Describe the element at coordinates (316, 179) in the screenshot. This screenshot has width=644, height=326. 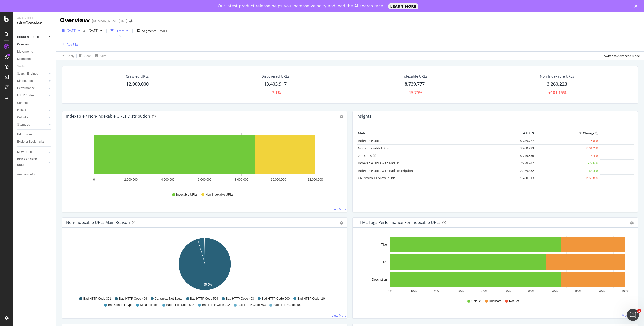
I see `text: 12,000,000` at that location.